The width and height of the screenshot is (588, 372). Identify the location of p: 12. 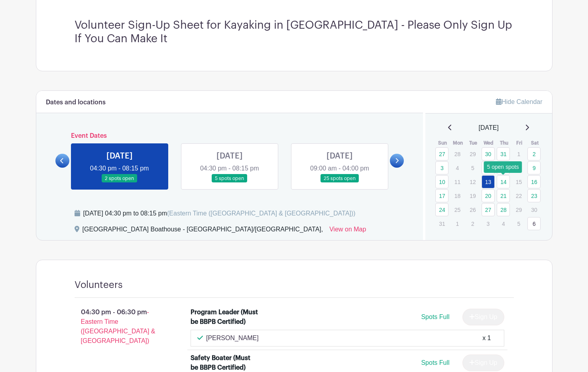
(472, 182).